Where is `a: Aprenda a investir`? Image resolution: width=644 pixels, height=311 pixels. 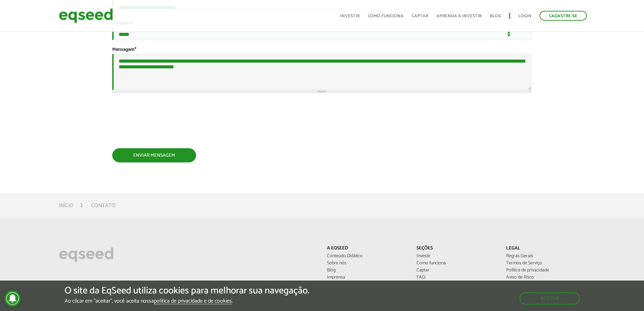 a: Aprenda a investir is located at coordinates (459, 16).